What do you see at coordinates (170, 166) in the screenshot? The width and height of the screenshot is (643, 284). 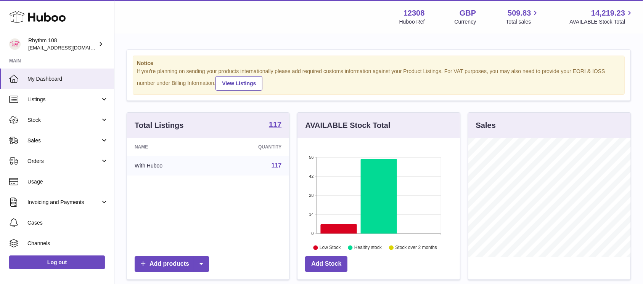 I see `td: With Huboo` at bounding box center [170, 166].